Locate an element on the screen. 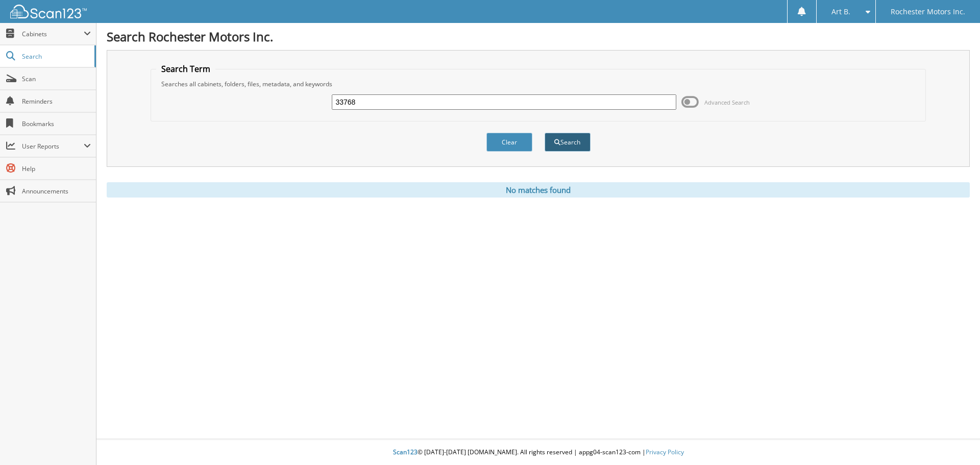 This screenshot has height=465, width=980. span: Scan123 is located at coordinates (405, 452).